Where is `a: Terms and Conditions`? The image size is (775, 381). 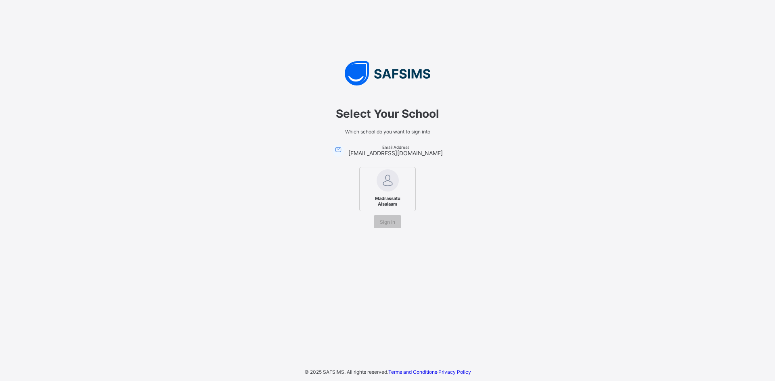 a: Terms and Conditions is located at coordinates (412, 372).